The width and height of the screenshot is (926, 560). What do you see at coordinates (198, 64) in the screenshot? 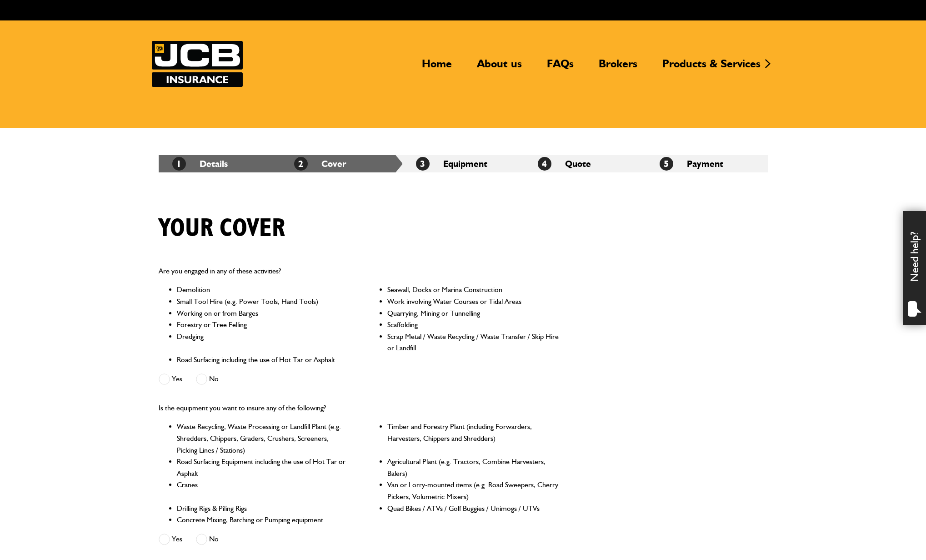
I see `img: JCB Insurance Services logo` at bounding box center [198, 64].